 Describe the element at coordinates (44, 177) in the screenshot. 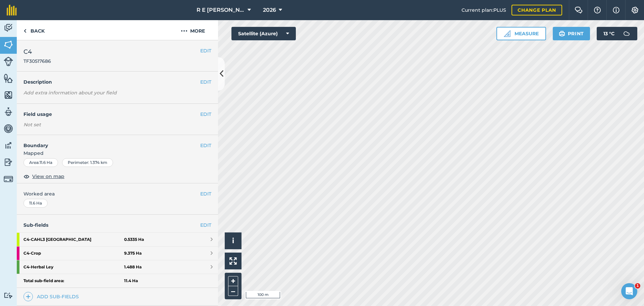

I see `button: View on map` at that location.